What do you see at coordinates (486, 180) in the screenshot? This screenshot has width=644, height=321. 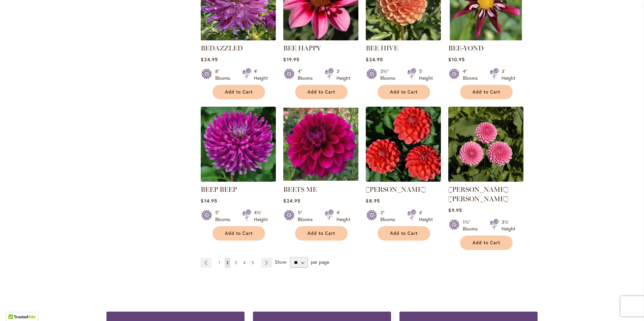 I see `a: BETTY ANNE` at bounding box center [486, 180].